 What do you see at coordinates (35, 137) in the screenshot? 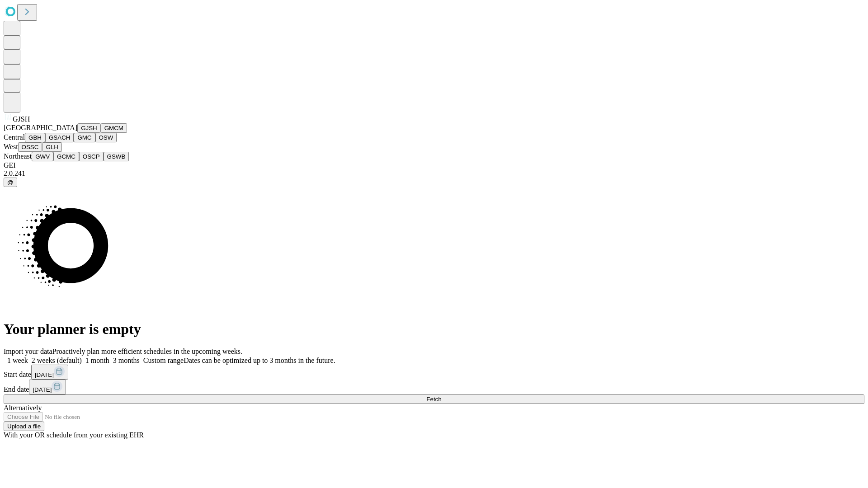
I see `button: GBH` at bounding box center [35, 137].